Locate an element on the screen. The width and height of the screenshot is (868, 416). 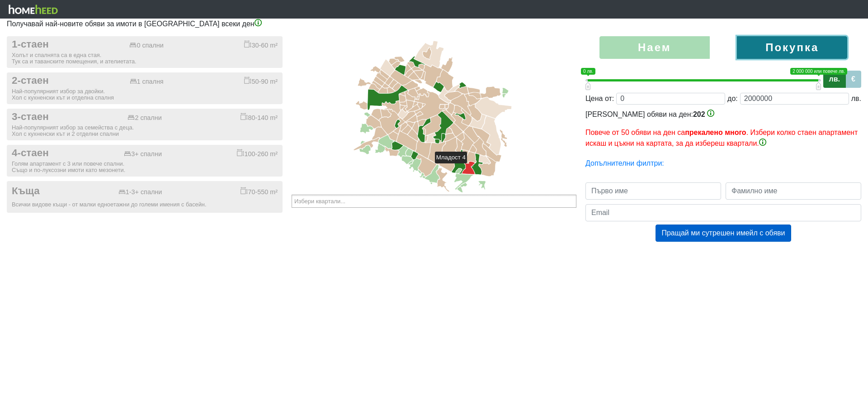
div: 100-260 m² is located at coordinates (257, 153).